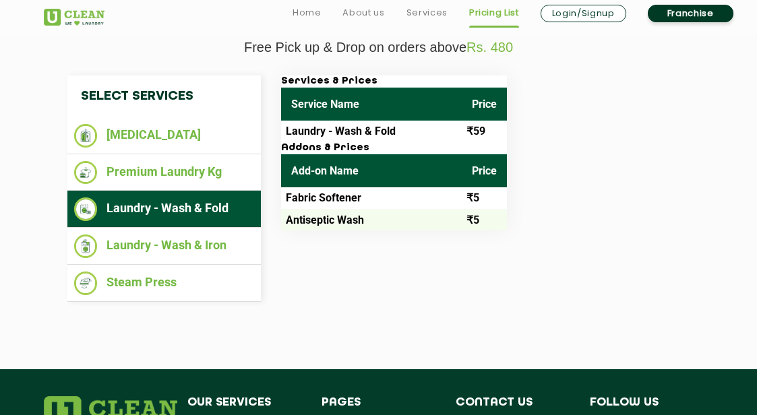  Describe the element at coordinates (86, 173) in the screenshot. I see `img: Premium Laundry Kg` at that location.